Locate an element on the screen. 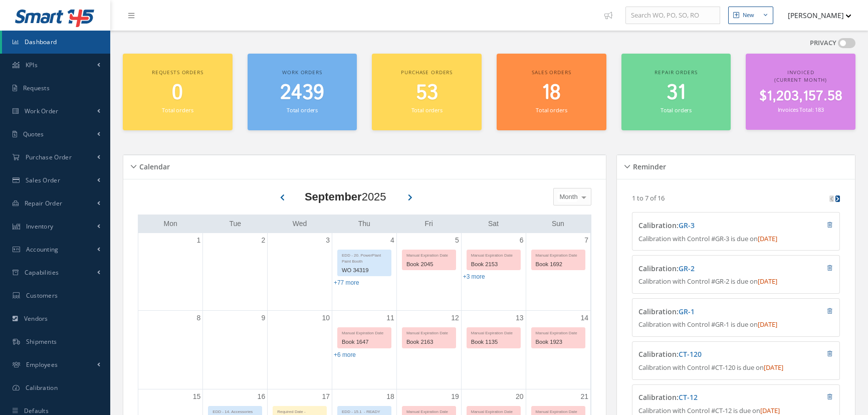  div: Book 2153 is located at coordinates (494, 264).